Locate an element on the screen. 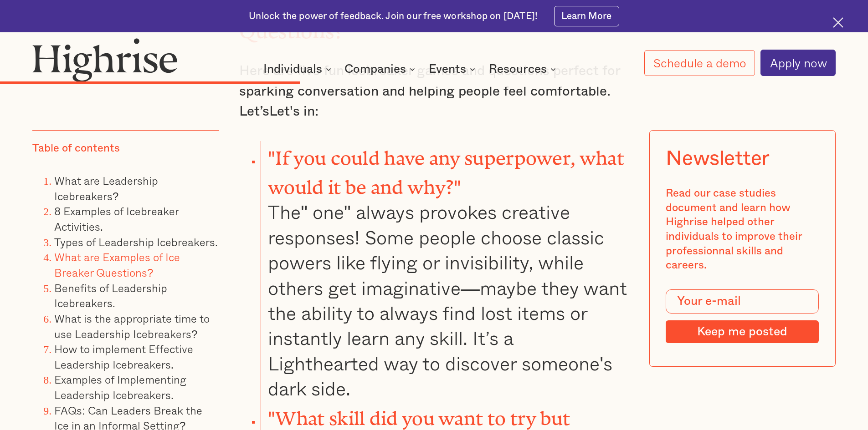 The height and width of the screenshot is (430, 868). p: Here are five fun icebreaker games and questions perfect for sparking conversation and helping pe... is located at coordinates (434, 91).